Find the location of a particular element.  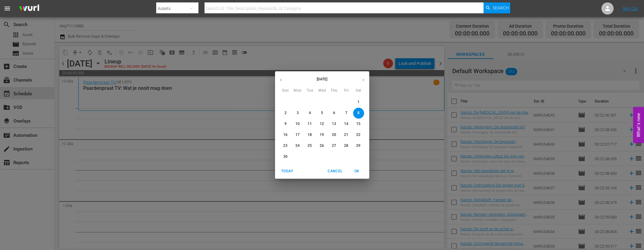

a: Sign Out is located at coordinates (630, 8).